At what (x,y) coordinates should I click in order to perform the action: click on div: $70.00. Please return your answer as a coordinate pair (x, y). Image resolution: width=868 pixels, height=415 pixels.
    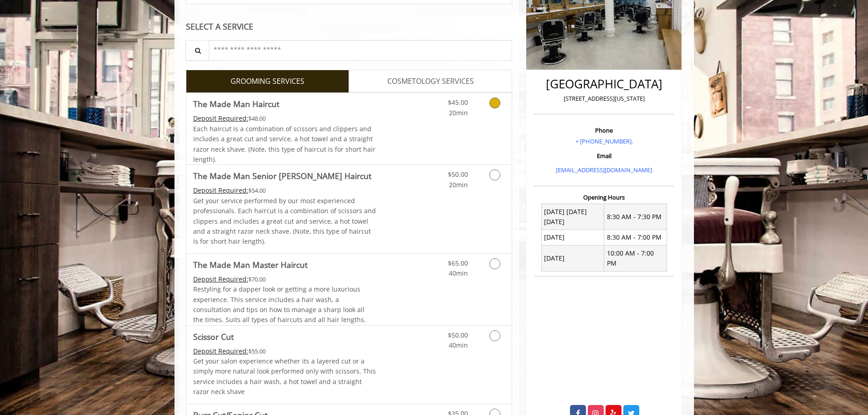
    Looking at the image, I should click on (285, 279).